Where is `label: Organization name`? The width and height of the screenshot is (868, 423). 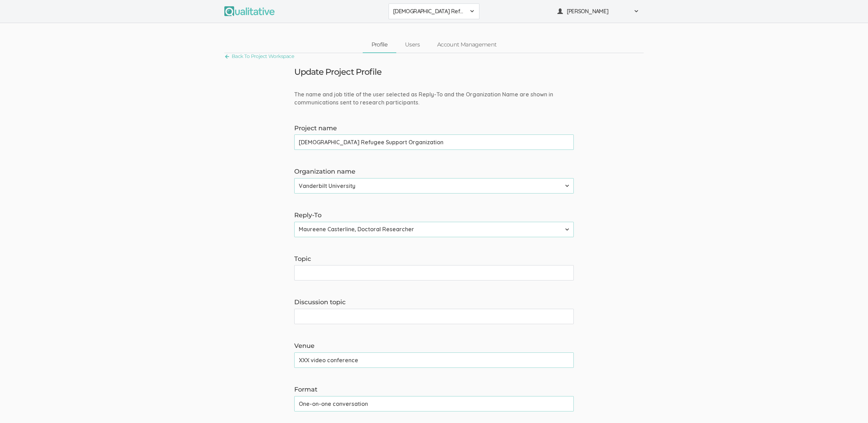 label: Organization name is located at coordinates (434, 172).